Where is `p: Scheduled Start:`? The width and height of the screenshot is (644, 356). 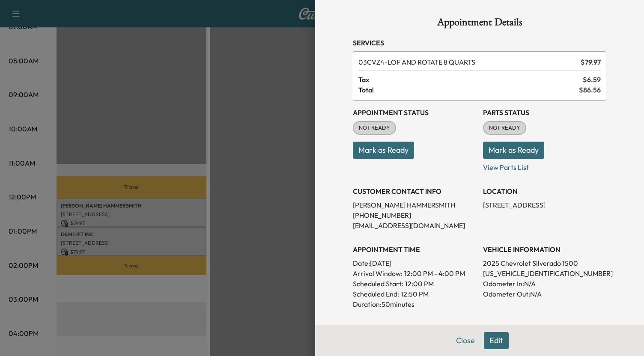 p: Scheduled Start: is located at coordinates (378, 284).